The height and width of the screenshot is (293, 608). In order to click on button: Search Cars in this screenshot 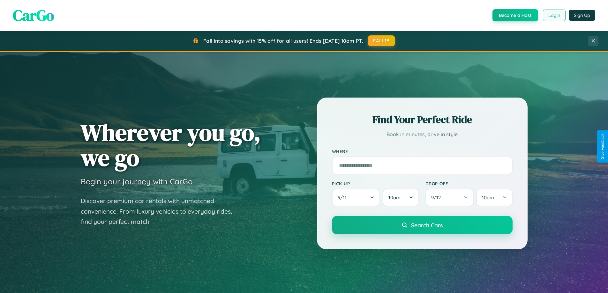, I will do `click(422, 225)`.